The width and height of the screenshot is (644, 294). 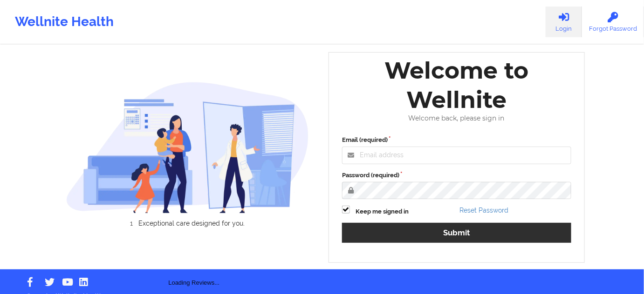 What do you see at coordinates (613, 22) in the screenshot?
I see `a: Forgot Password` at bounding box center [613, 22].